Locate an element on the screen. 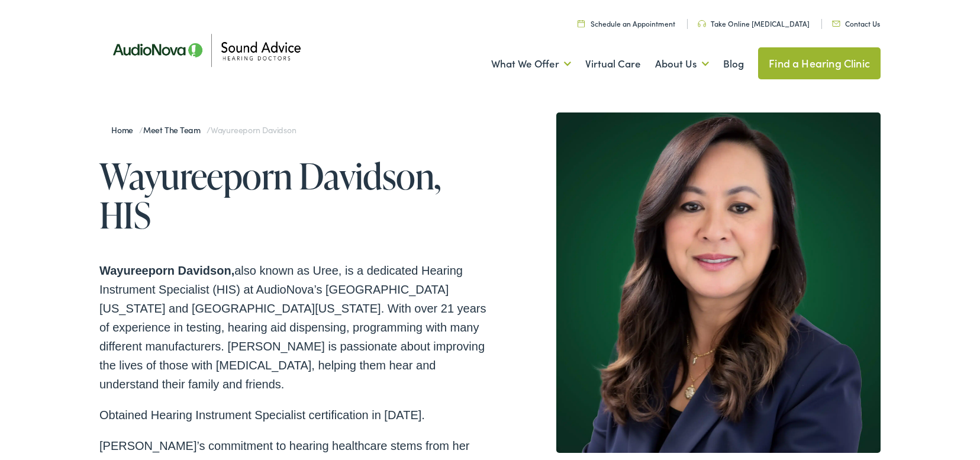 Image resolution: width=980 pixels, height=460 pixels. a: Virtual Care is located at coordinates (613, 64).